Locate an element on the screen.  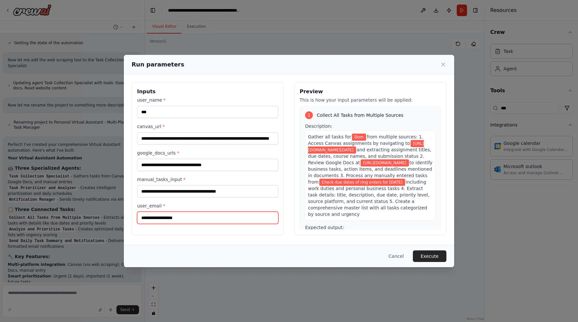
label: canvas_url is located at coordinates (208, 126).